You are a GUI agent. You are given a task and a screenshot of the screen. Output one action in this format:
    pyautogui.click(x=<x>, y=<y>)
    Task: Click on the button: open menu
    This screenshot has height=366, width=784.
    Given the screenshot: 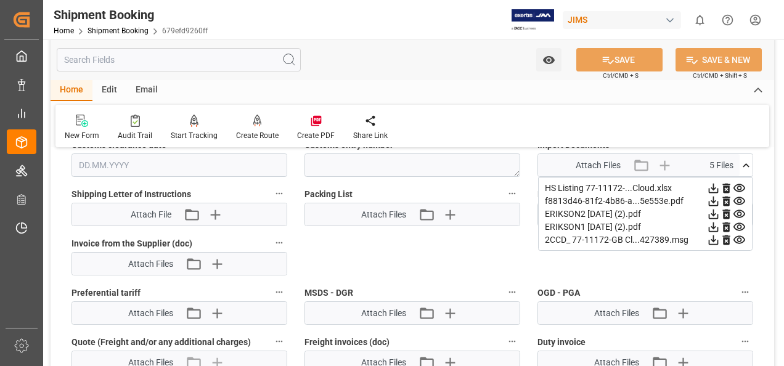 What is the action you would take?
    pyautogui.click(x=548, y=60)
    